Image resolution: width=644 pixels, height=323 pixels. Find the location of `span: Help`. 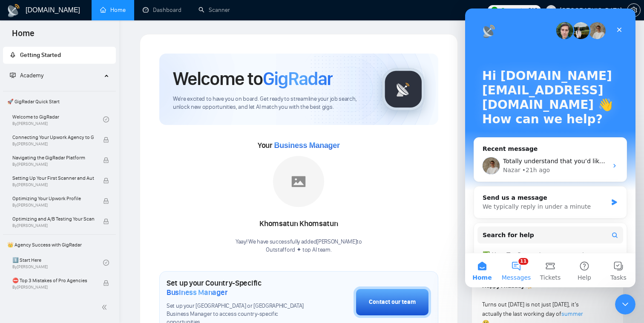

span: Help is located at coordinates (119, 269).